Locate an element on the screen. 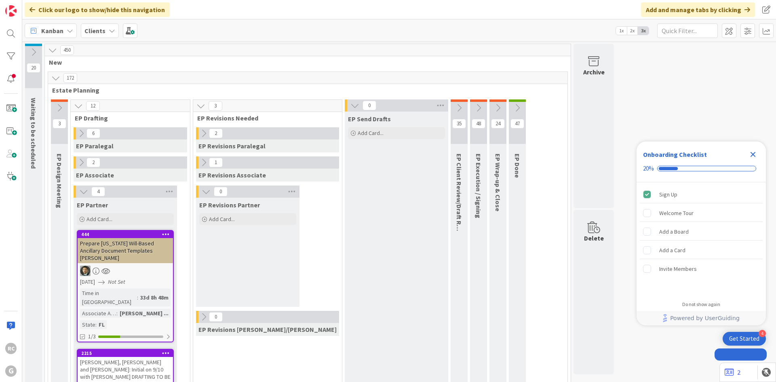  span: EP Revisions Brad/Jonas is located at coordinates (268, 329).